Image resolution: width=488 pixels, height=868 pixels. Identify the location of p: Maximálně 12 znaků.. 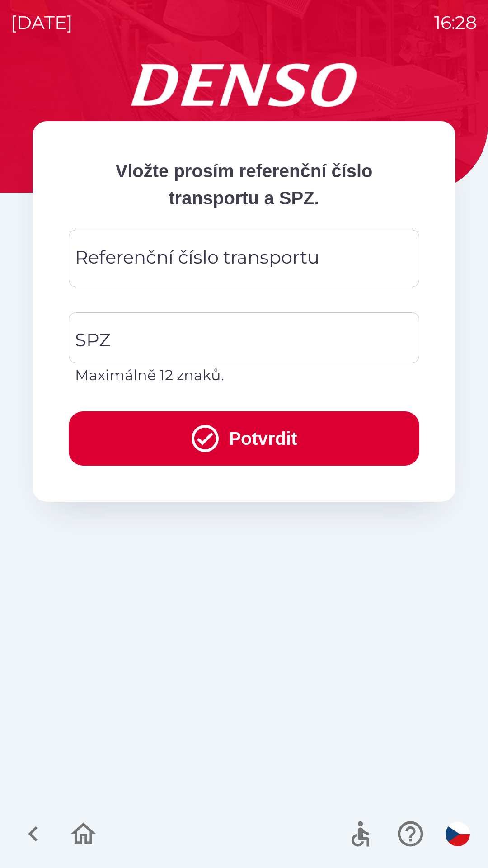
(244, 375).